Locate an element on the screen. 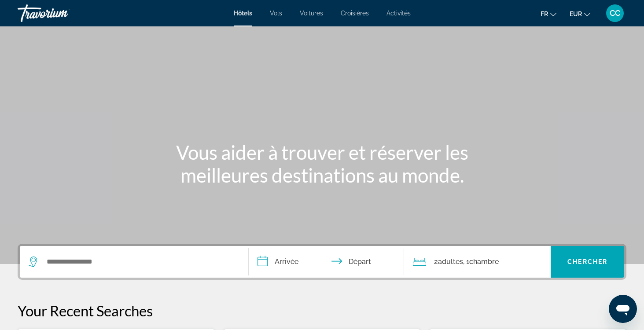 The image size is (644, 330). span: Voitures is located at coordinates (311, 13).